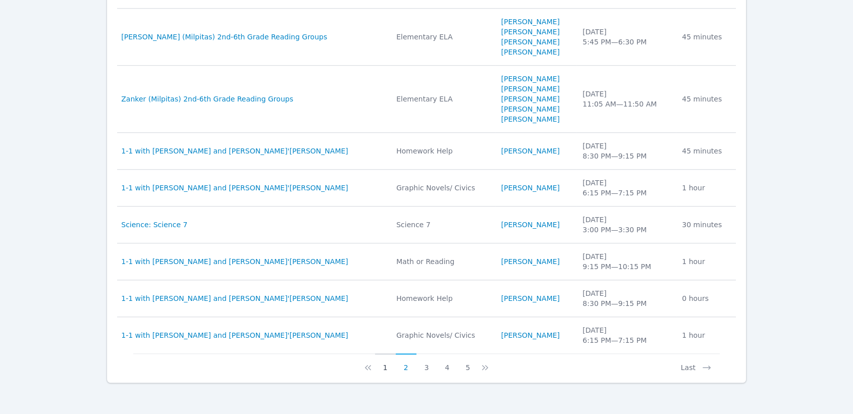 The height and width of the screenshot is (414, 853). Describe the element at coordinates (443, 225) in the screenshot. I see `div: Science 7` at that location.